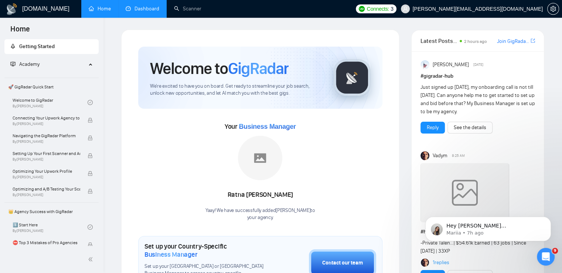 Image resolution: width=562 pixels, height=273 pixels. What do you see at coordinates (458, 155) in the screenshot?
I see `span: 8:25 AM` at bounding box center [458, 155].